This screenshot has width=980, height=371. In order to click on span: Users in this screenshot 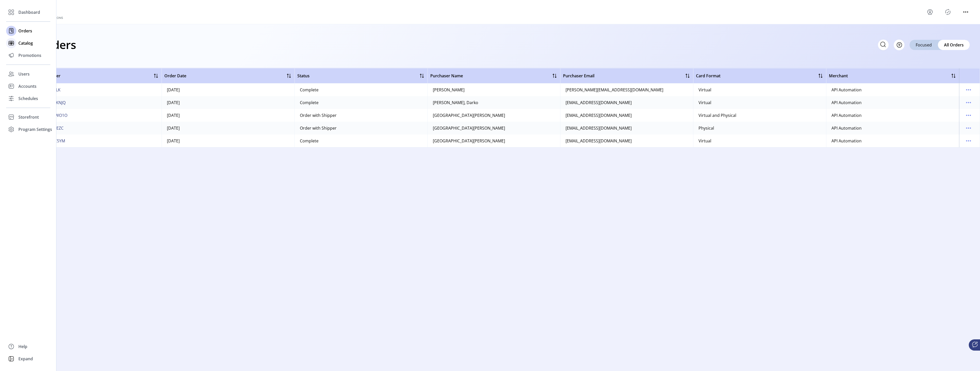, I will do `click(24, 74)`.